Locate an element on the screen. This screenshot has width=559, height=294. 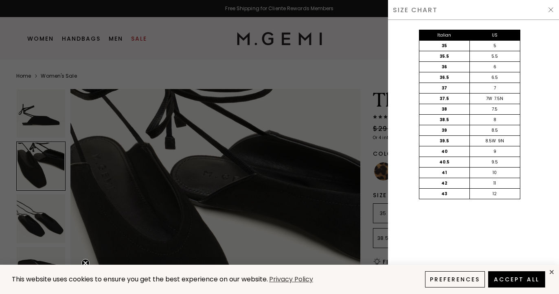
div: 43 is located at coordinates (445, 194).